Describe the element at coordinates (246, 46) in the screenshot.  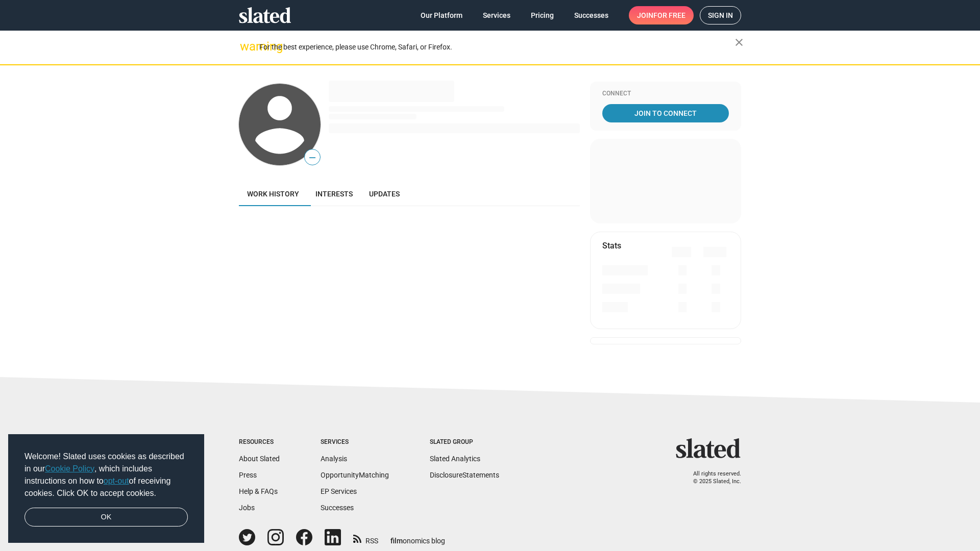
I see `mat-icon: warning` at that location.